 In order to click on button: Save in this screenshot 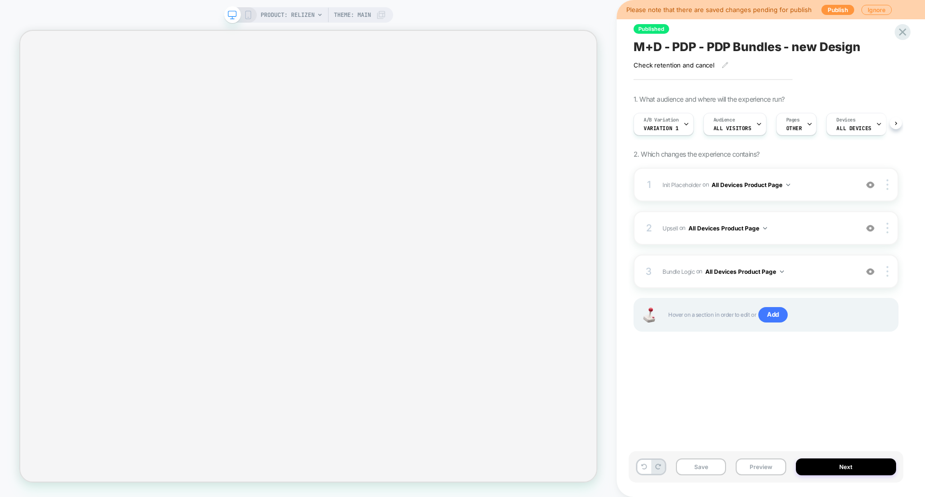, I will do `click(701, 466)`.